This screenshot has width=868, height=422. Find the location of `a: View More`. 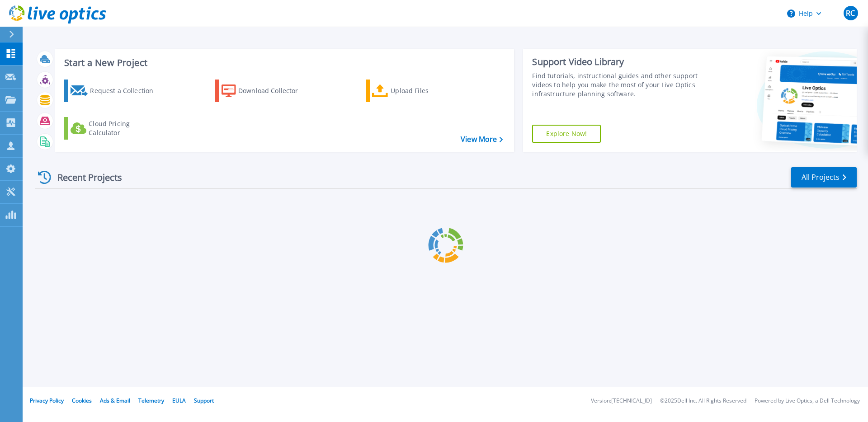

a: View More is located at coordinates (481, 140).